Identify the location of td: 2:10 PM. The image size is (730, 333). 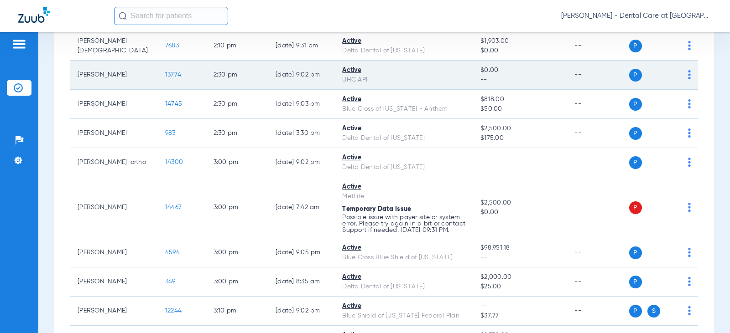
(237, 46).